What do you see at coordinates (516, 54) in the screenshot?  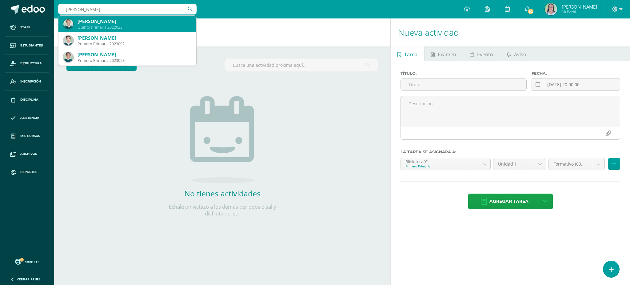 I see `a: Aviso` at bounding box center [516, 54].